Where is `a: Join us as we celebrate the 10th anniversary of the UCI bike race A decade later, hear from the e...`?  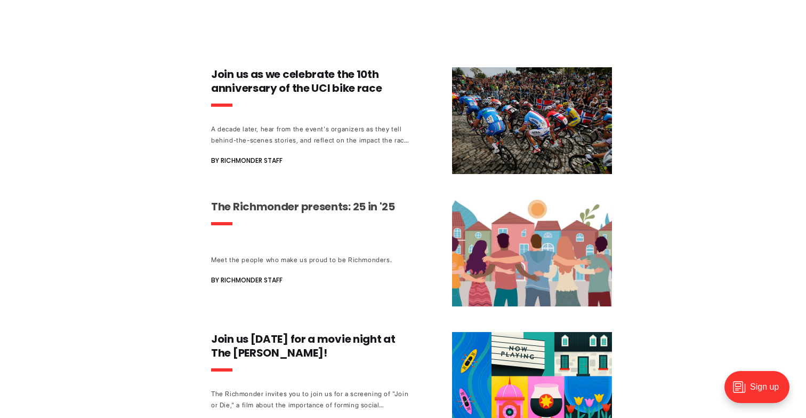
a: Join us as we celebrate the 10th anniversary of the UCI bike race A decade later, hear from the e... is located at coordinates (412, 121).